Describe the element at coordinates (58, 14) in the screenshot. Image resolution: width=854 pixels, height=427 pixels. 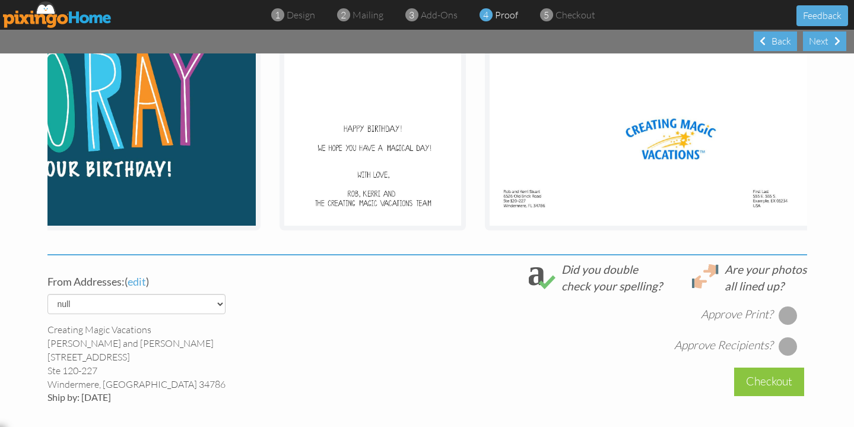
I see `img: pixingo logo` at that location.